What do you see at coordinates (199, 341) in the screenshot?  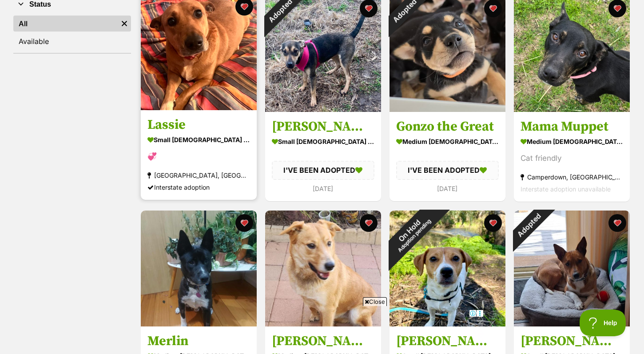 I see `h3: Merlin` at bounding box center [199, 341].